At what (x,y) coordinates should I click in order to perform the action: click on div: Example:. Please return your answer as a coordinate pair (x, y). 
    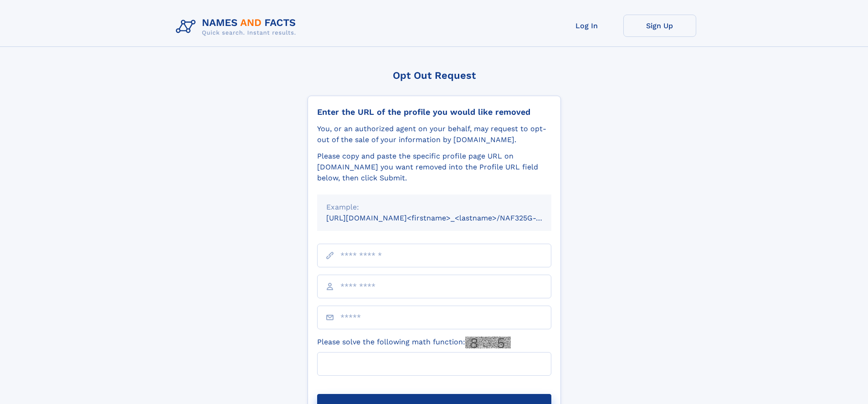
    Looking at the image, I should click on (434, 207).